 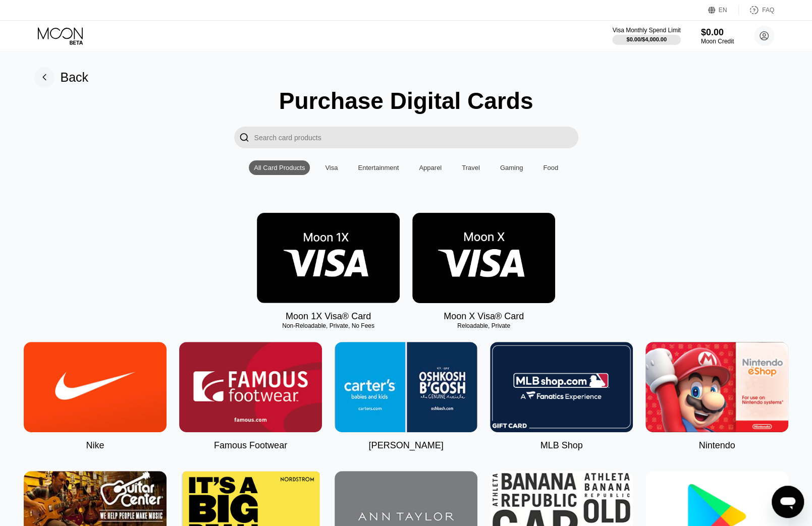 I want to click on div: Travel, so click(x=471, y=167).